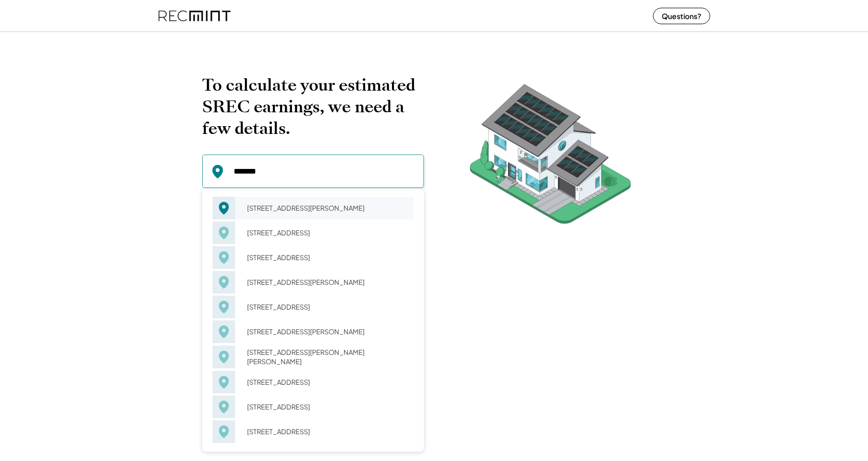 Image resolution: width=868 pixels, height=461 pixels. I want to click on h2: To calculate your estimated SREC earnings, we need a few details., so click(313, 107).